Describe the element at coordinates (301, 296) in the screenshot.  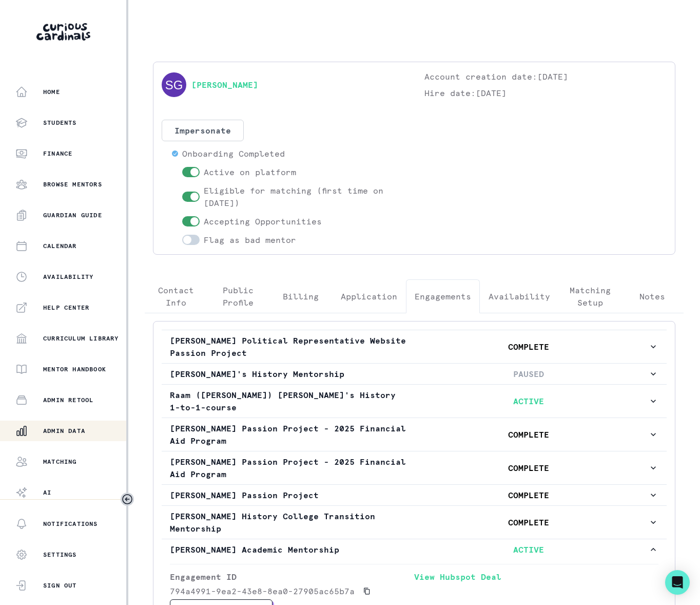
I see `p: Billing` at that location.